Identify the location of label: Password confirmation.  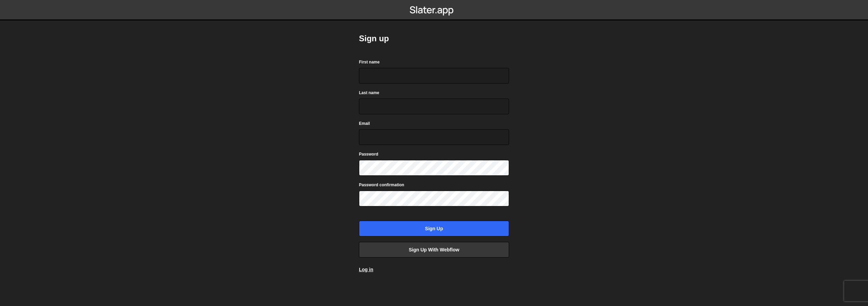
(381, 185).